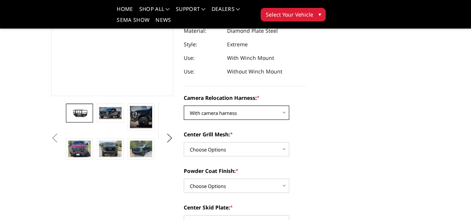  Describe the element at coordinates (289, 14) in the screenshot. I see `span: Select Your Vehicle` at that location.